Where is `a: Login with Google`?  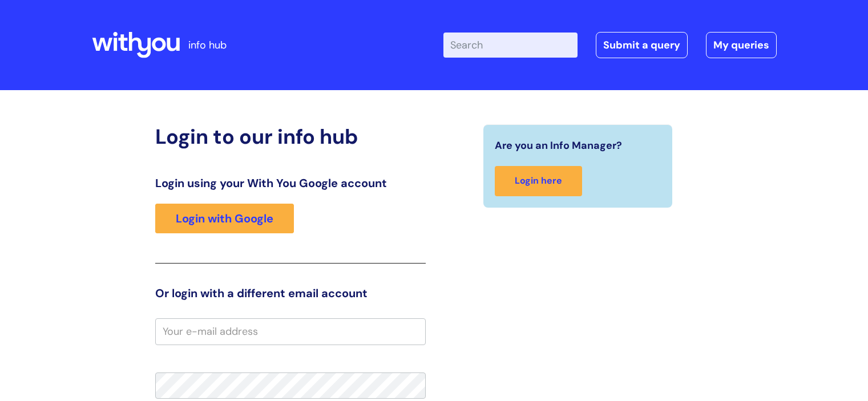
a: Login with Google is located at coordinates (224, 219).